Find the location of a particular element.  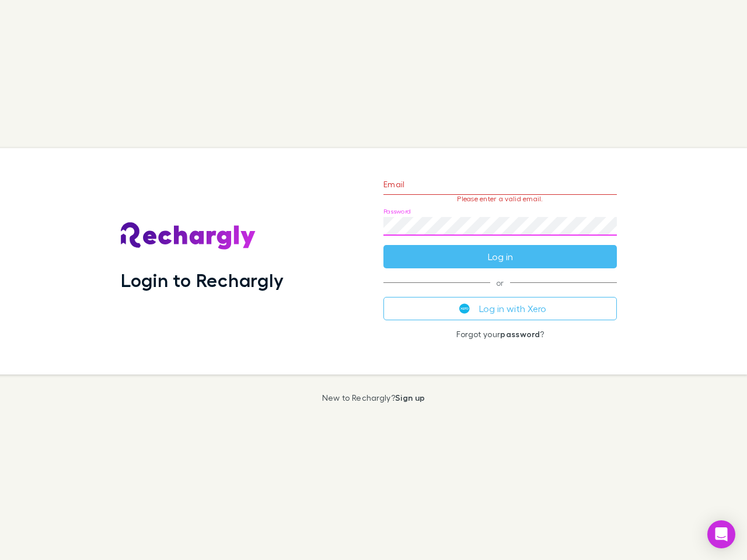

button: Log in is located at coordinates (501, 257).